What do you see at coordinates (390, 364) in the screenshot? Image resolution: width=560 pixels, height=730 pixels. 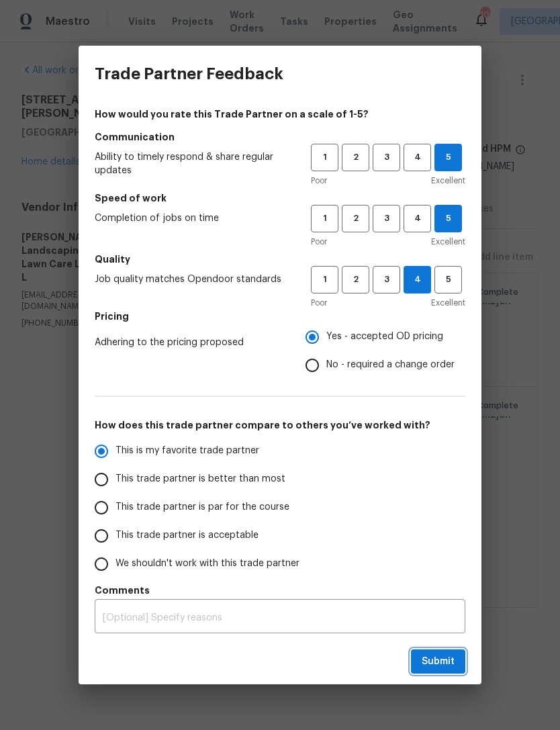 I see `span: No - required a change order` at bounding box center [390, 364].